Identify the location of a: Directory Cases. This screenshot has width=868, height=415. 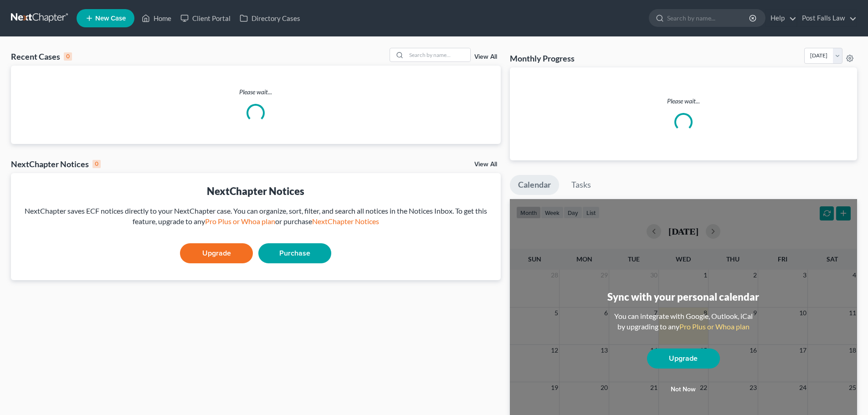
(270, 18).